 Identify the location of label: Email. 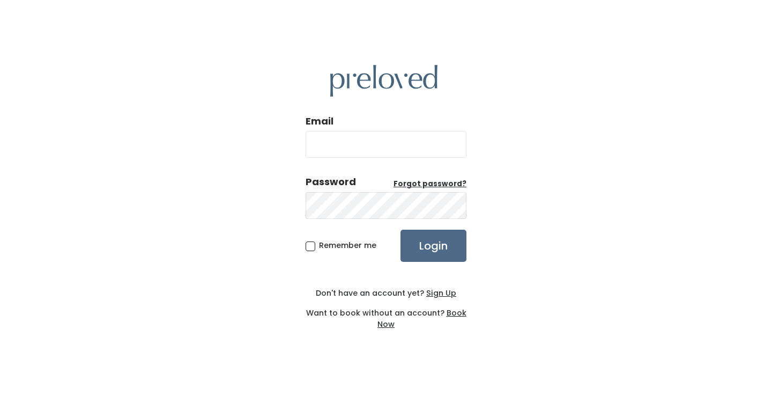
(319, 121).